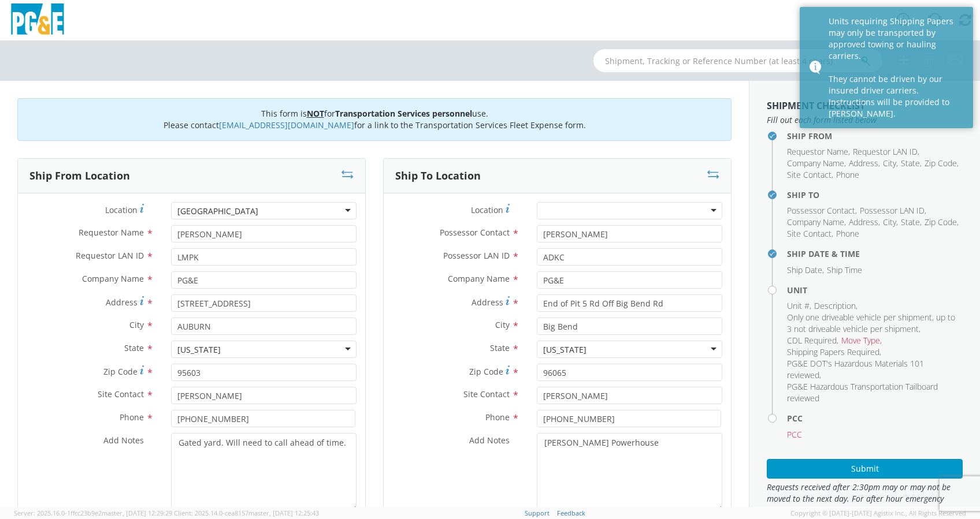 The height and width of the screenshot is (519, 980). I want to click on span: Ship Time, so click(844, 270).